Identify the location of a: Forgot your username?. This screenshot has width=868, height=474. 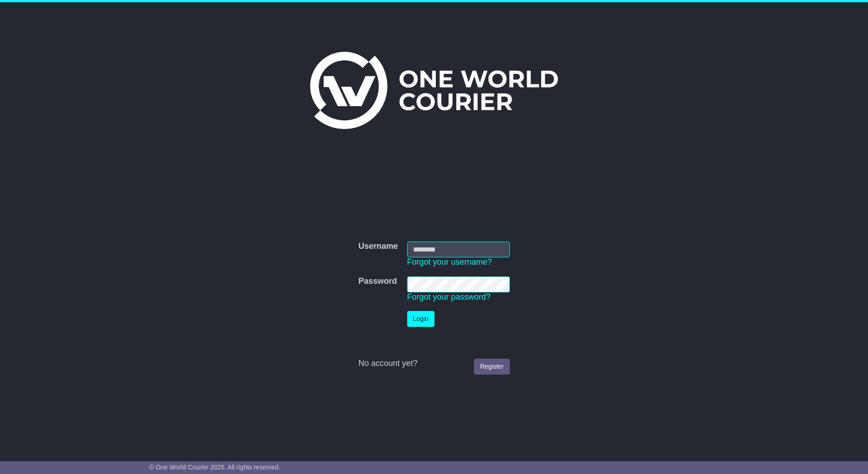
(450, 262).